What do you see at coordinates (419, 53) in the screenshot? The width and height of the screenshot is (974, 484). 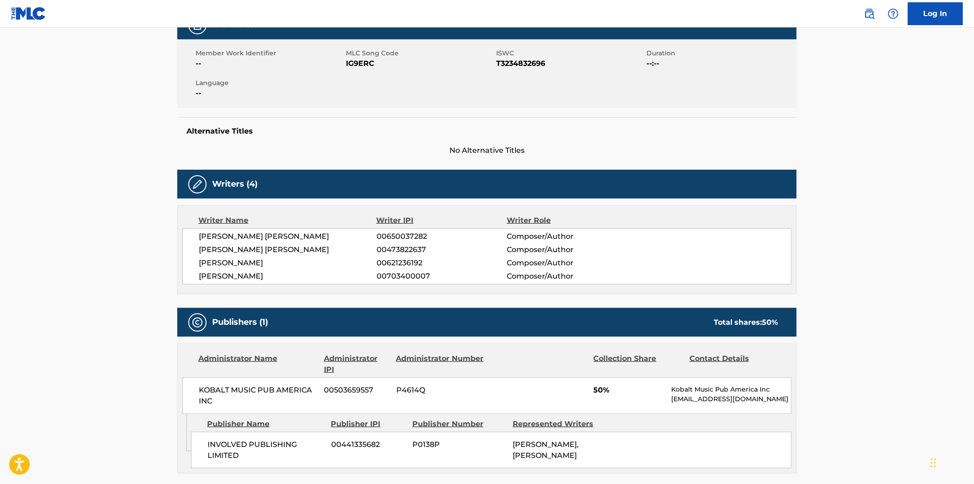 I see `span: MLC Song Code` at bounding box center [419, 53].